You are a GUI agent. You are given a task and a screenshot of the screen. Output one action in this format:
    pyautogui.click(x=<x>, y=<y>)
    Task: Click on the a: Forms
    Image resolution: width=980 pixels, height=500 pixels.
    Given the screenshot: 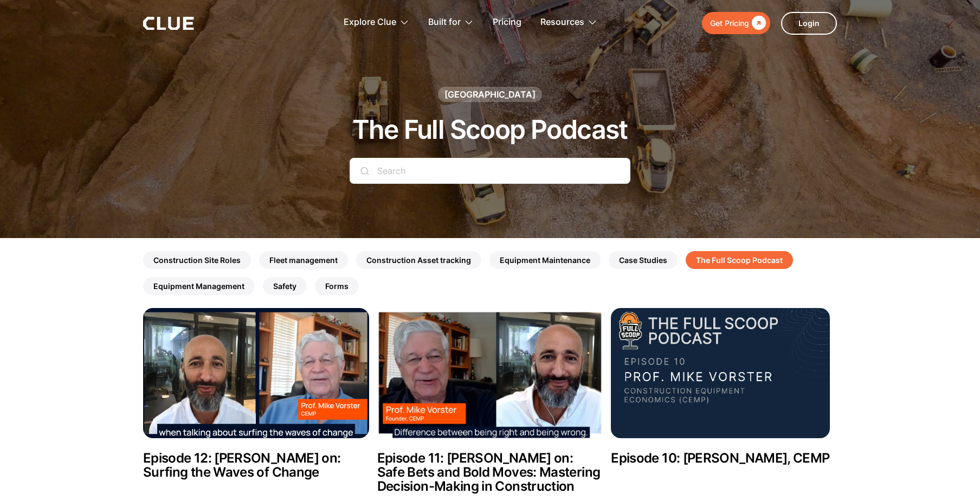 What is the action you would take?
    pyautogui.click(x=337, y=286)
    